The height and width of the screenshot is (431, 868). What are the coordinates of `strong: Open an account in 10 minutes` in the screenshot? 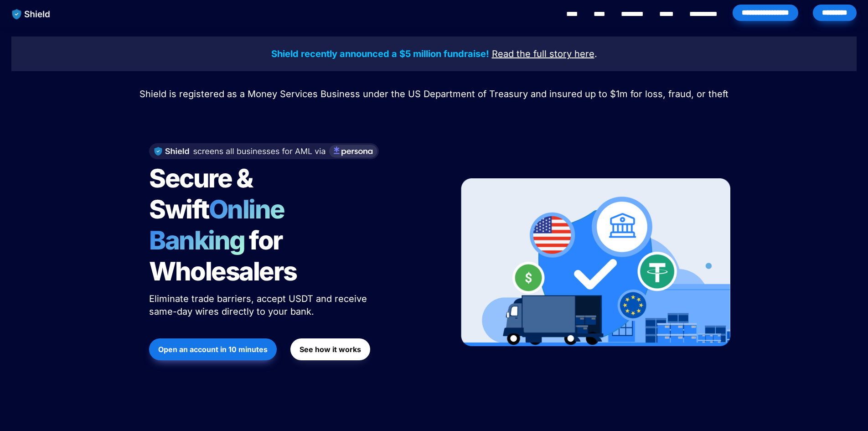 It's located at (213, 350).